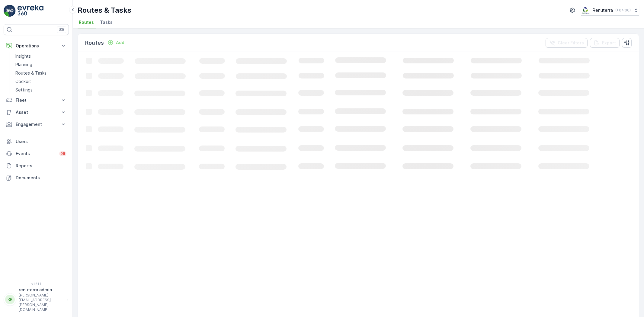 This screenshot has height=317, width=644. Describe the element at coordinates (41, 290) in the screenshot. I see `p: renuterra.admin` at that location.